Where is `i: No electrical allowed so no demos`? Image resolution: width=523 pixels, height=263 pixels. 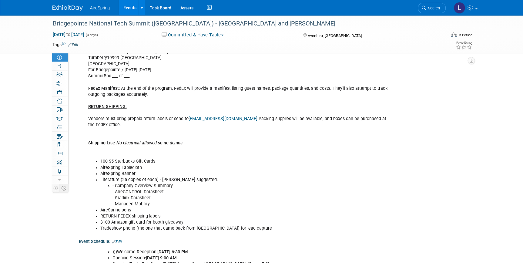 i: No electrical allowed so no demos is located at coordinates (150, 143).